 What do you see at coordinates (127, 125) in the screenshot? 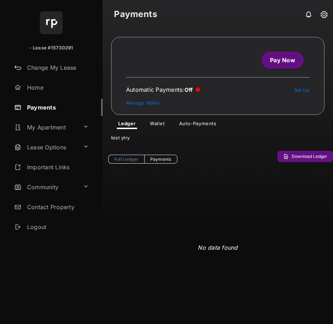
I see `a: Ledger` at bounding box center [127, 125].